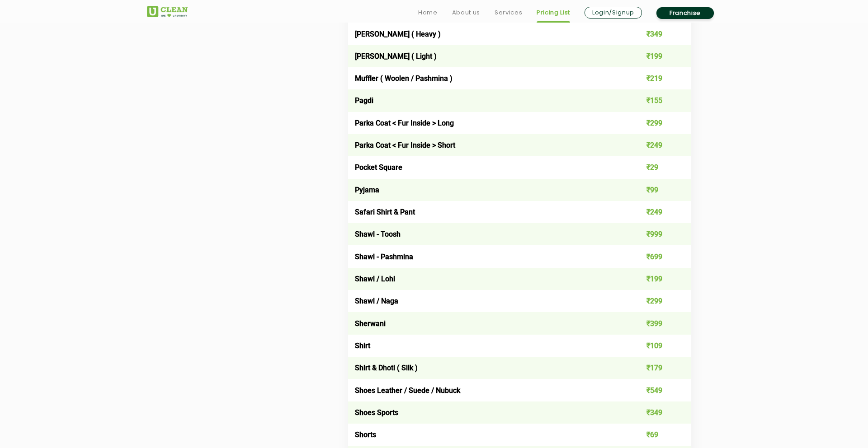 The height and width of the screenshot is (448, 868). What do you see at coordinates (485, 390) in the screenshot?
I see `td: Shoes Leather / Suede / Nubuck` at bounding box center [485, 390].